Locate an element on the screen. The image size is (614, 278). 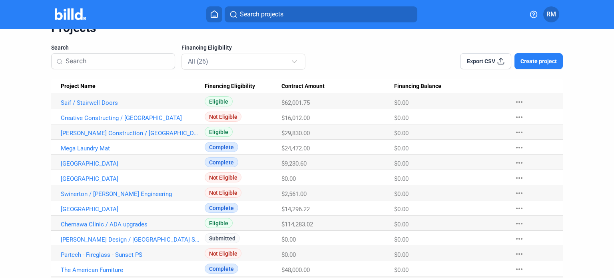
span: $16,012.00 is located at coordinates (295, 118).